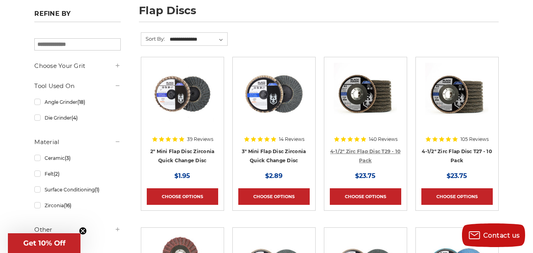  Describe the element at coordinates (198, 39) in the screenshot. I see `select: Sort By:` at that location.